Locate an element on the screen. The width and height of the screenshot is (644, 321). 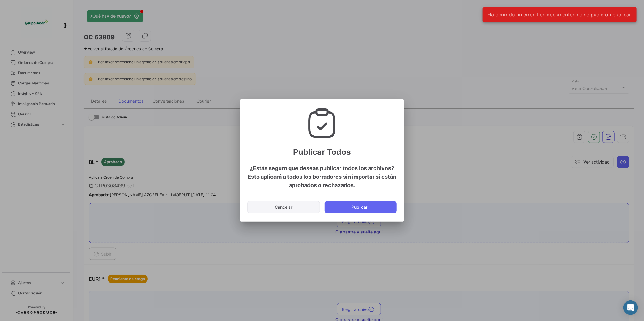
h4: ¿Estás seguro que deseas publicar todos los archivos? Esto aplicará a todos los borradores sin im... is located at coordinates (322, 177).